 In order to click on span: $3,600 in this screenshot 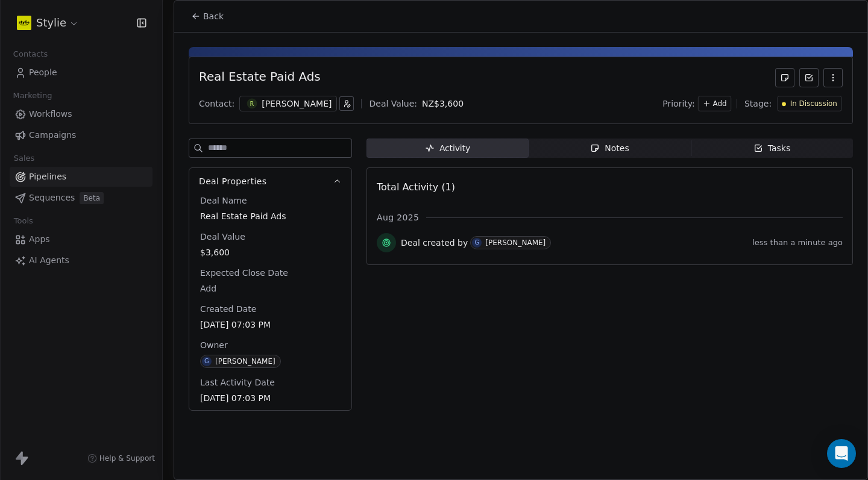, I will do `click(270, 252)`.